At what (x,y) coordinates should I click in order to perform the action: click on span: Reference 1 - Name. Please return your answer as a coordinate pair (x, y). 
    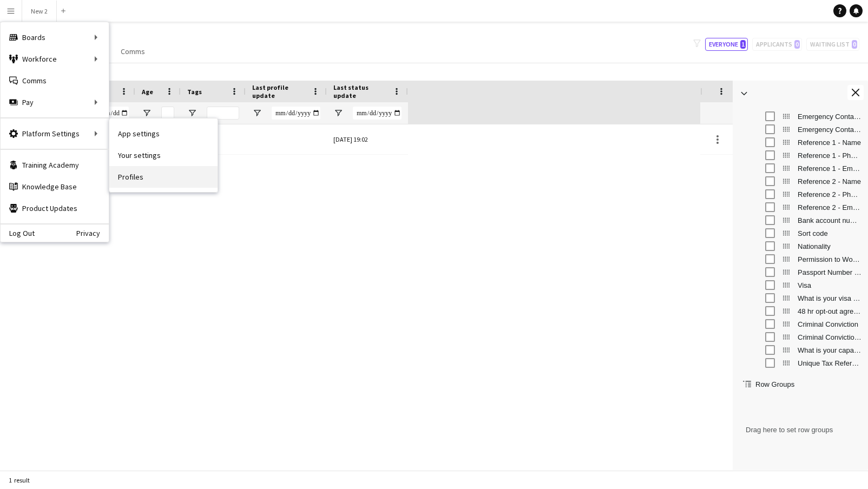
    Looking at the image, I should click on (829, 143).